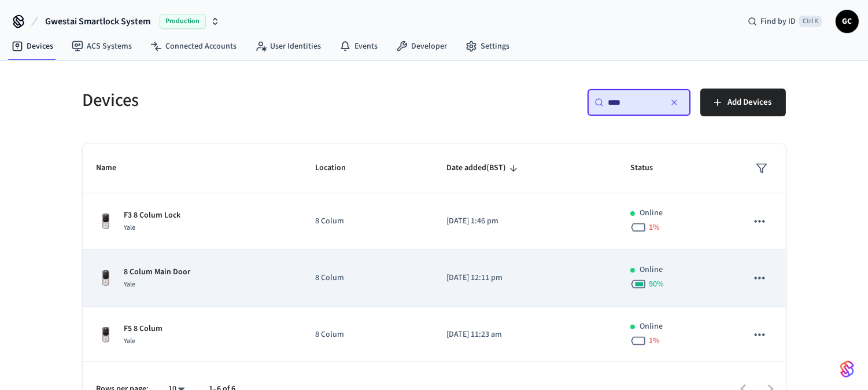 The image size is (868, 390). What do you see at coordinates (750, 102) in the screenshot?
I see `span: Add Devices` at bounding box center [750, 102].